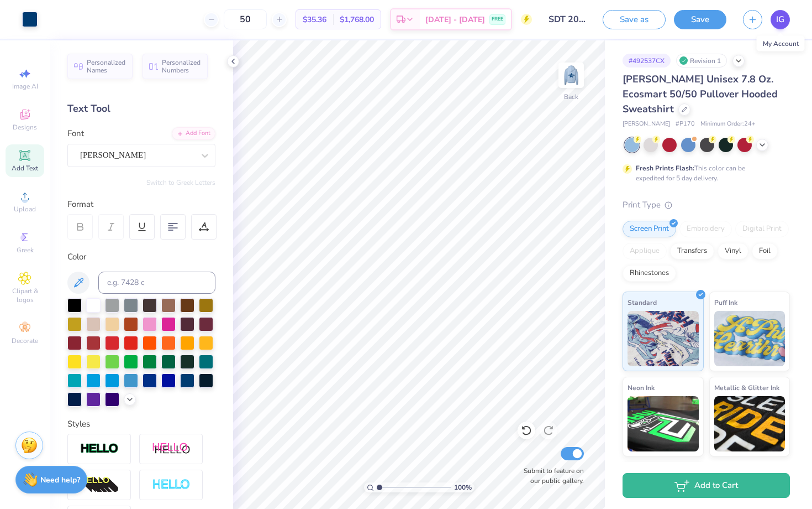  What do you see at coordinates (141, 108) in the screenshot?
I see `div: Text Tool` at bounding box center [141, 108].